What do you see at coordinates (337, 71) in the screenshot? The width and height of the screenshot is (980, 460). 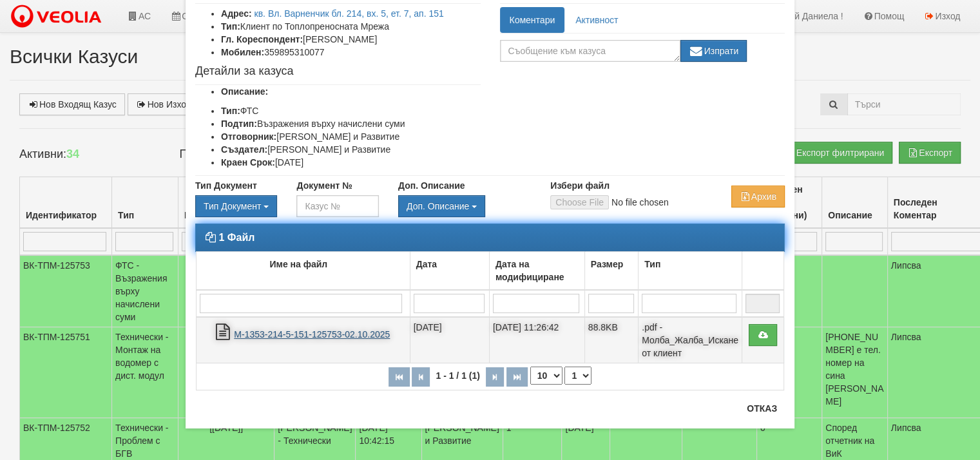 I see `h4: Детайли за казуса` at bounding box center [337, 71].